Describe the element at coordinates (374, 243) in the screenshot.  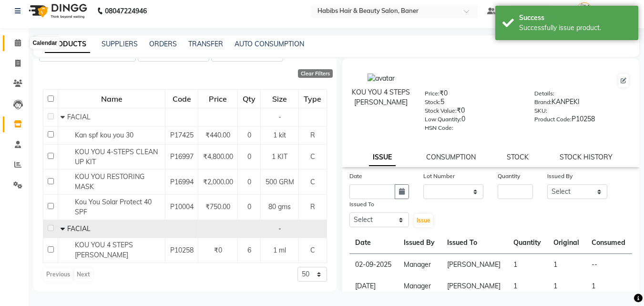
I see `th: Date` at that location.